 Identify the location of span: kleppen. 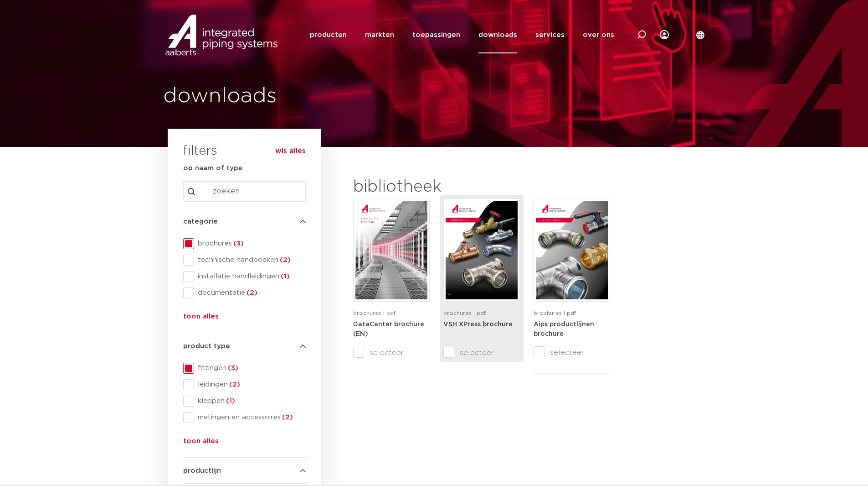
(250, 401).